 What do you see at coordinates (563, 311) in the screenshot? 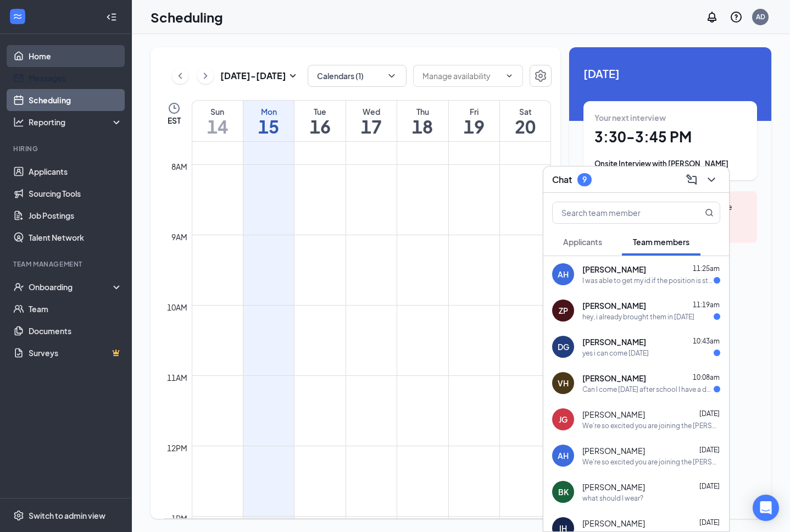
I see `div: ZP` at bounding box center [563, 311].